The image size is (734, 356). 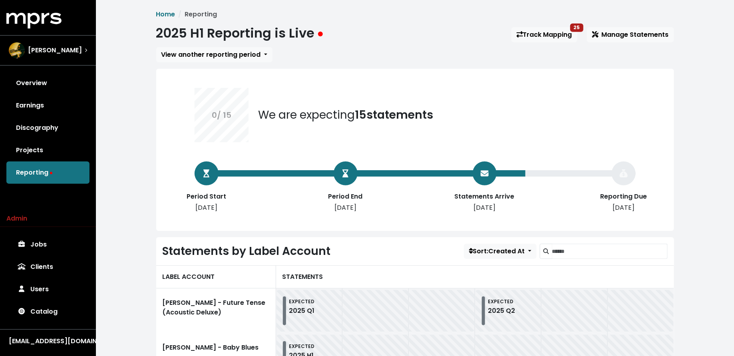 I want to click on a: Jobs, so click(x=48, y=245).